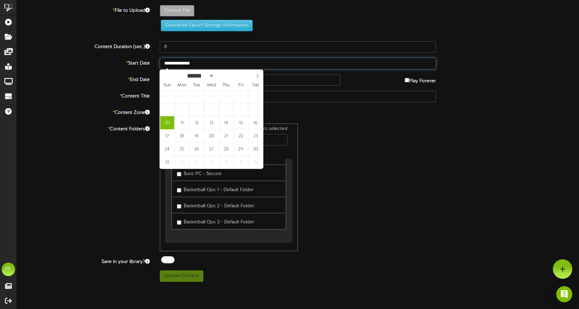 The height and width of the screenshot is (309, 579). I want to click on a: Download Export Settings Information, so click(205, 25).